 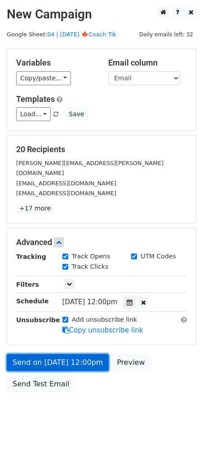 I want to click on label: UTM Codes, so click(x=158, y=256).